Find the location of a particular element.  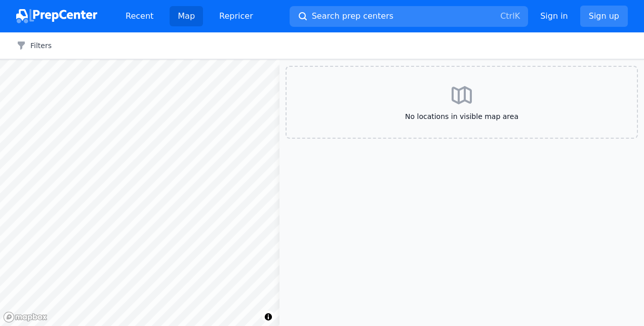

a: Recent is located at coordinates (139, 16).